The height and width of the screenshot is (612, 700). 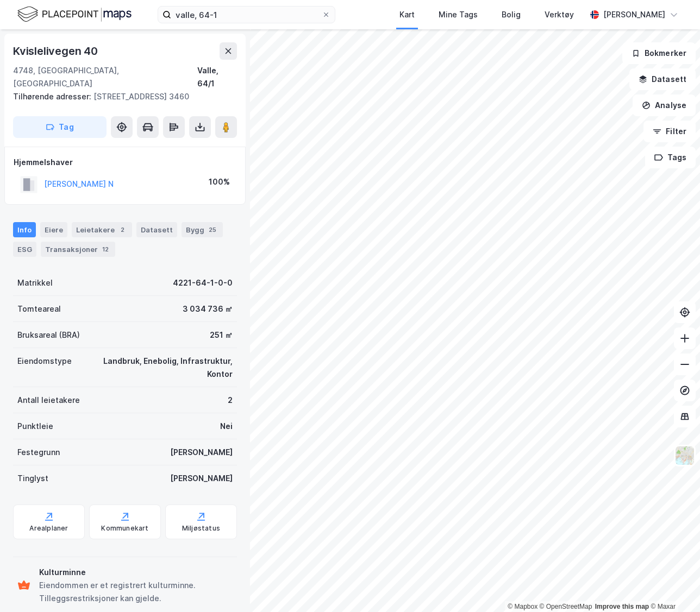 I want to click on div: 100%, so click(x=219, y=182).